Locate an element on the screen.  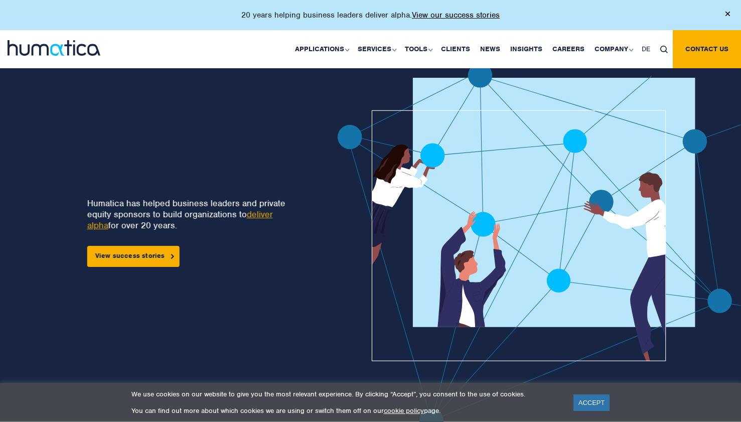
a: ACCEPT is located at coordinates (592, 402).